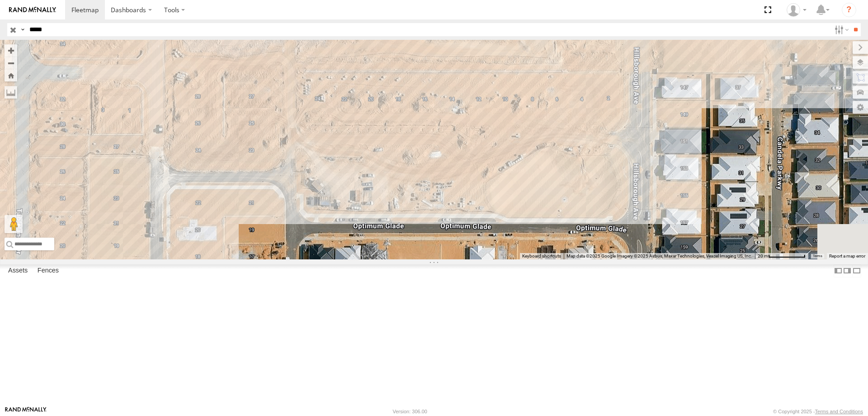 This screenshot has height=416, width=868. Describe the element at coordinates (847, 271) in the screenshot. I see `label: Dock Summary Table to the Right` at that location.